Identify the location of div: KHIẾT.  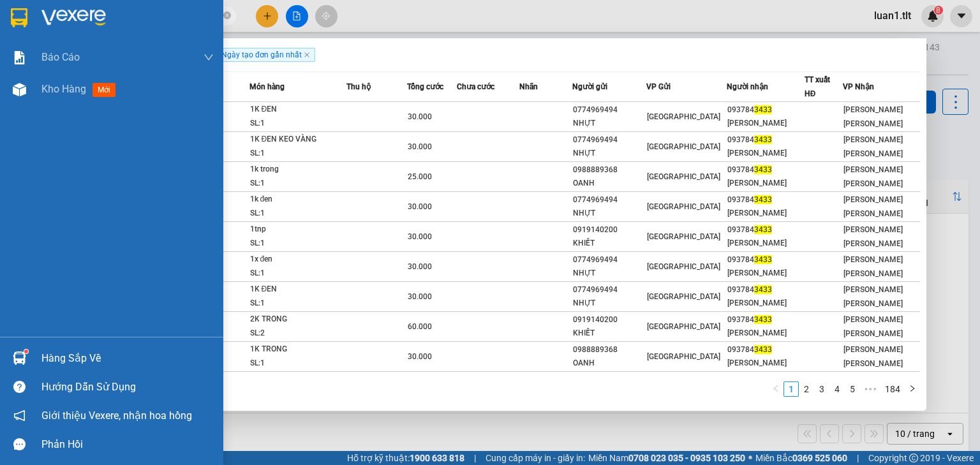
(609, 243).